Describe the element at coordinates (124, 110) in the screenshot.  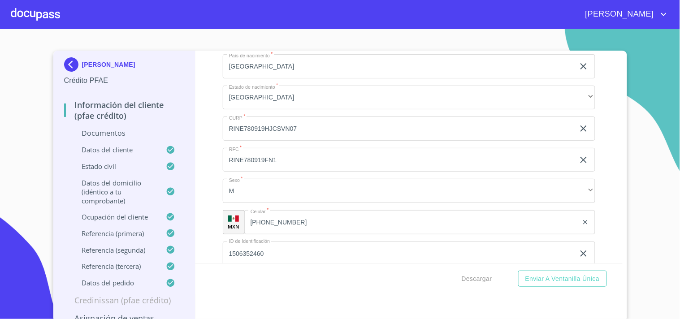
I see `p: Información del cliente (PFAE crédito)` at that location.